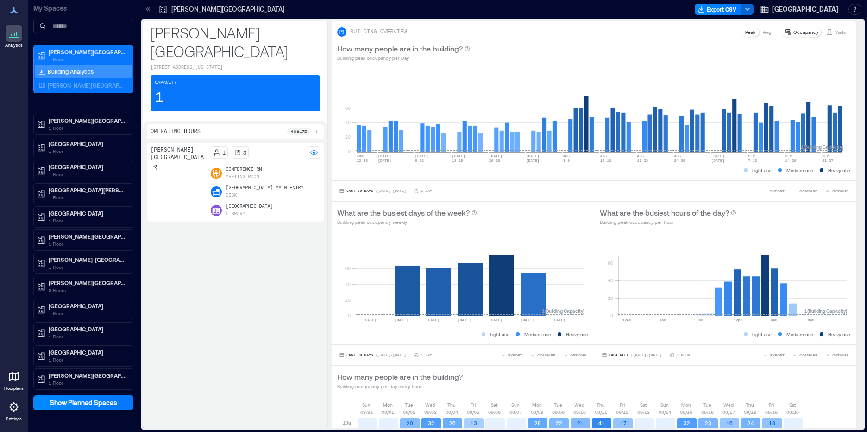 The height and width of the screenshot is (432, 867). Describe the element at coordinates (624, 423) in the screenshot. I see `text: 17` at that location.